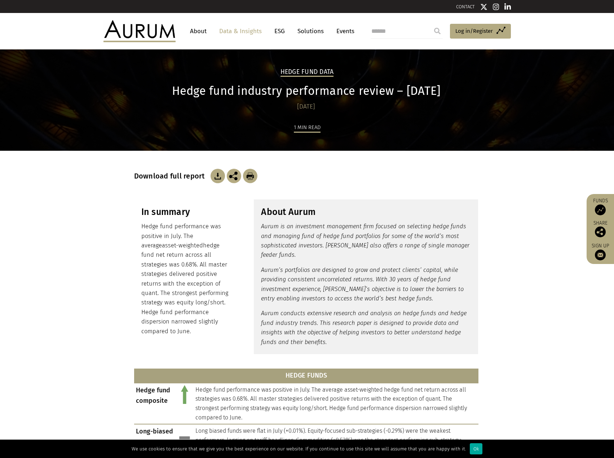  Describe the element at coordinates (474, 31) in the screenshot. I see `span: Log in/Register` at that location.